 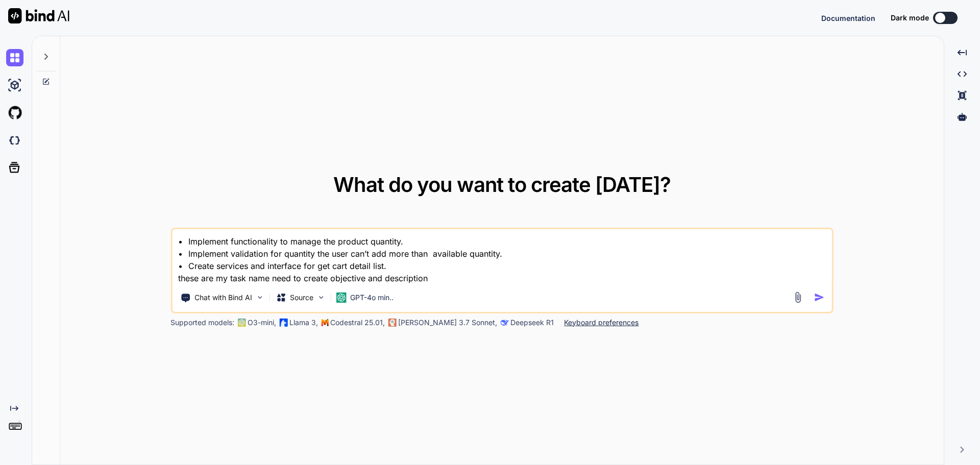 I want to click on img: darkCloudIdeIcon, so click(x=15, y=140).